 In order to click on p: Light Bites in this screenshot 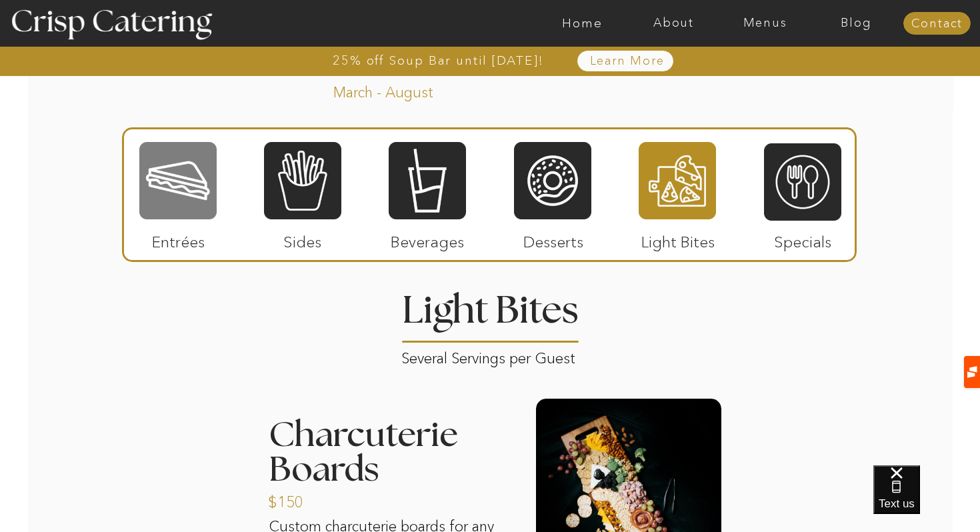, I will do `click(677, 239)`.